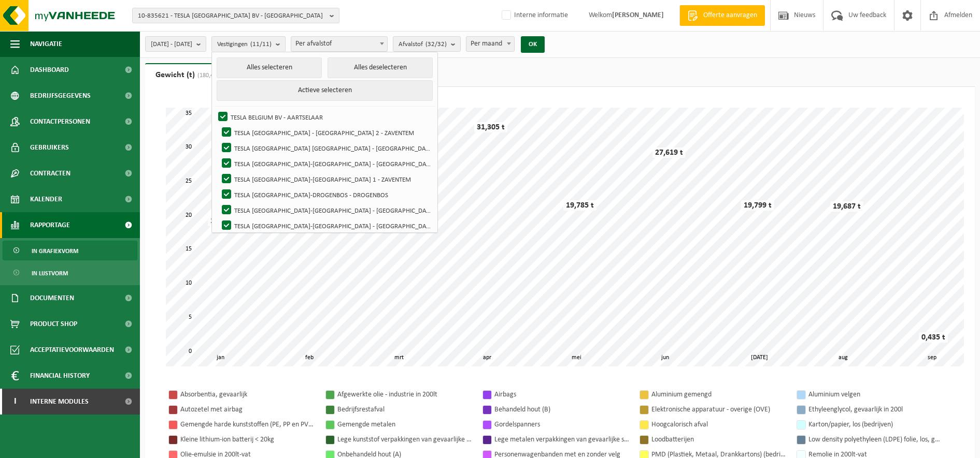 The width and height of the screenshot is (980, 458). What do you see at coordinates (59, 376) in the screenshot?
I see `span: Financial History` at bounding box center [59, 376].